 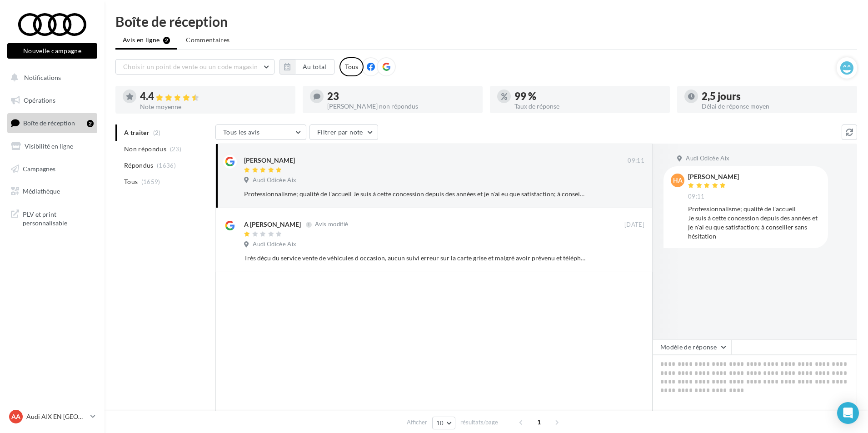 What do you see at coordinates (344, 132) in the screenshot?
I see `button: Filtrer par note` at bounding box center [344, 132].